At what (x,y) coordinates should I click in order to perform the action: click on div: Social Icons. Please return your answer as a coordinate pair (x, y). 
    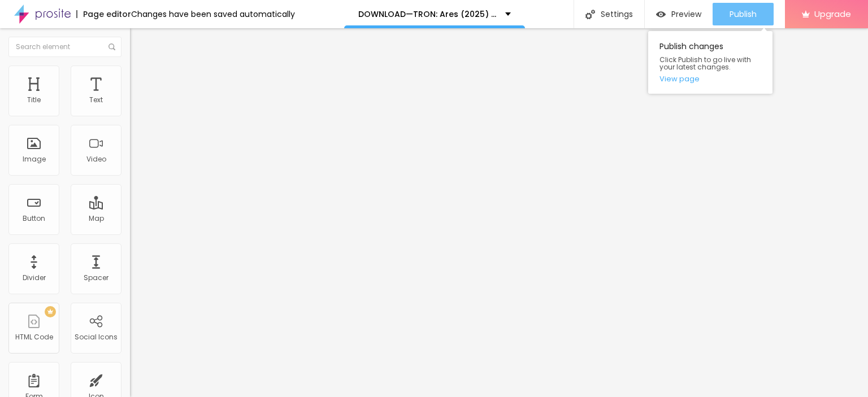
    Looking at the image, I should click on (96, 337).